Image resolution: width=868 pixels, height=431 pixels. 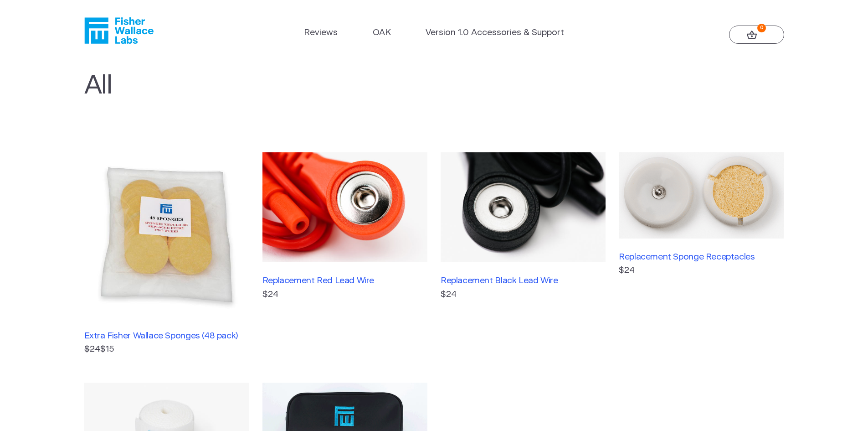 I want to click on h3: Extra Fisher Wallace Sponges (48 pack), so click(x=167, y=335).